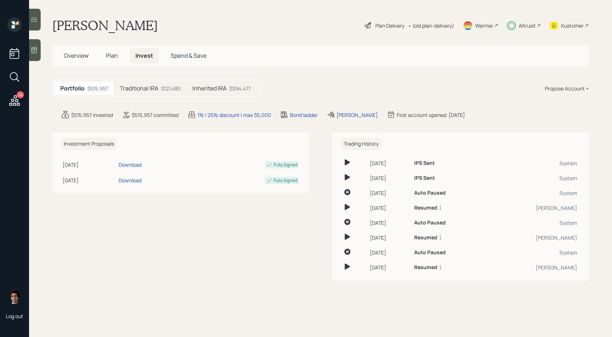 This screenshot has width=612, height=337. What do you see at coordinates (76, 55) in the screenshot?
I see `span: Overview` at bounding box center [76, 55].